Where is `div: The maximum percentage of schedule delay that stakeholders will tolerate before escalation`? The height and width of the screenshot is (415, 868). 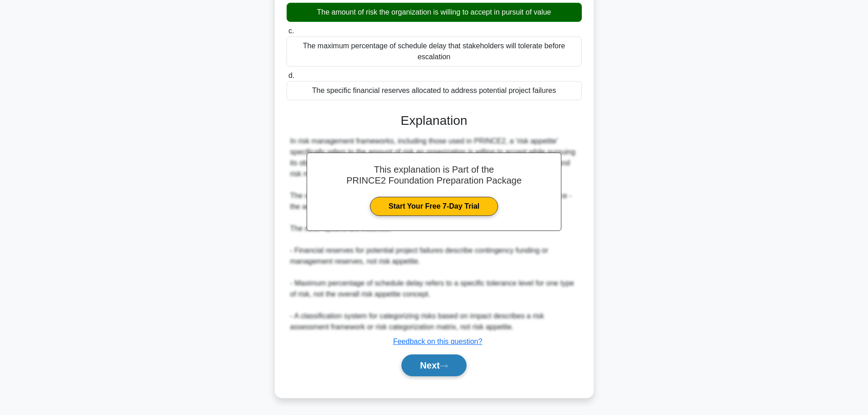 div: The maximum percentage of schedule delay that stakeholders will tolerate before escalation is located at coordinates (434, 51).